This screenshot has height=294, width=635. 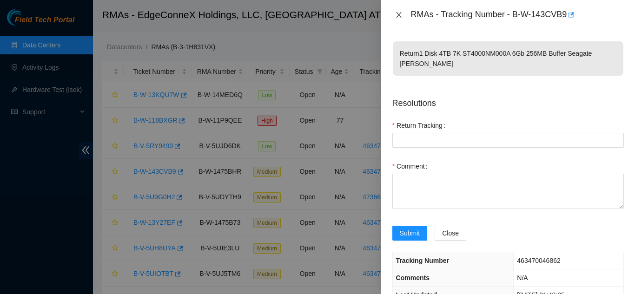 What do you see at coordinates (508, 191) in the screenshot?
I see `textarea: Comment` at bounding box center [508, 191].